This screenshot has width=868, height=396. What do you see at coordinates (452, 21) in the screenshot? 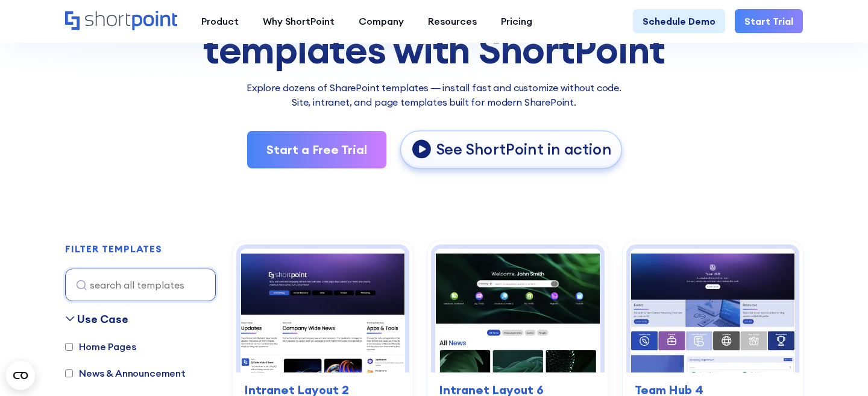
I see `div: Resources` at bounding box center [452, 21].